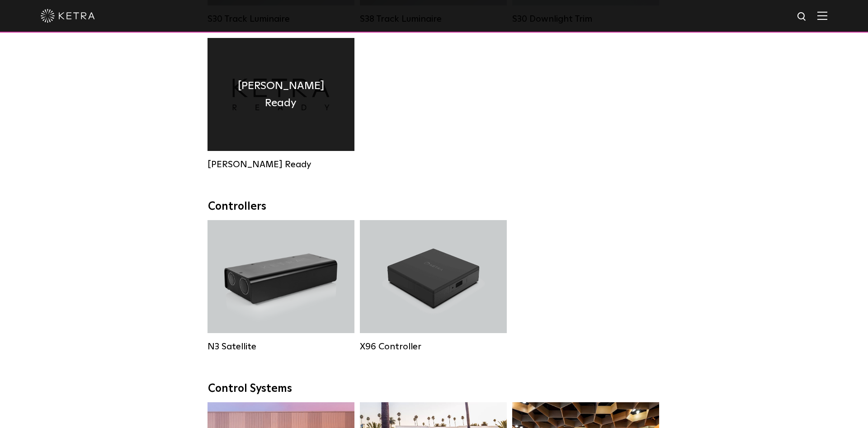  Describe the element at coordinates (280, 286) in the screenshot. I see `a: N3 Satellite N3 Satellite` at that location.